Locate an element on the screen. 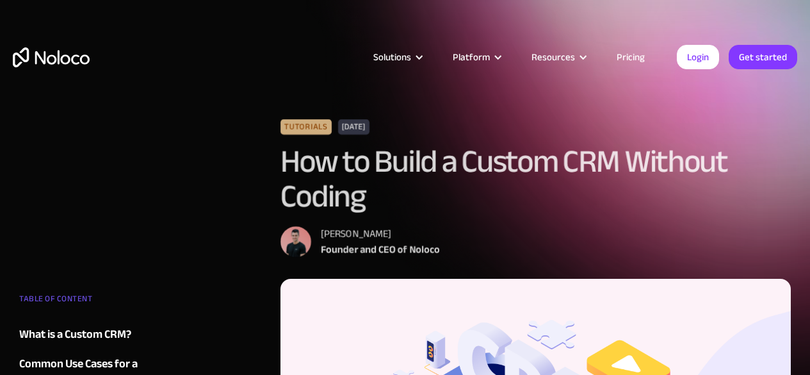 The height and width of the screenshot is (375, 810). div: Tutorials is located at coordinates (306, 127).